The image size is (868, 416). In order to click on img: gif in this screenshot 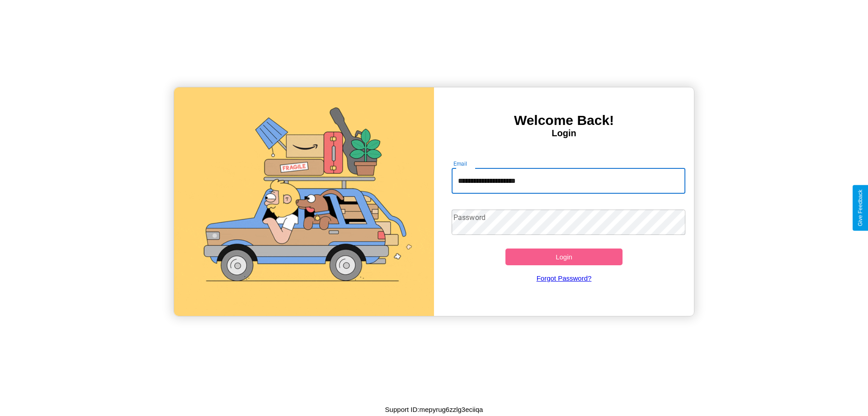, I will do `click(304, 201)`.